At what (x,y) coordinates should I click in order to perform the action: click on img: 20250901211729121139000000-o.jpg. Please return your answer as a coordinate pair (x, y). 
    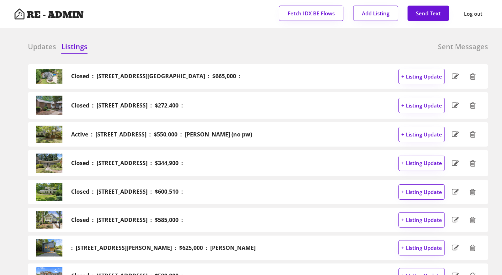
    Looking at the image, I should click on (49, 163).